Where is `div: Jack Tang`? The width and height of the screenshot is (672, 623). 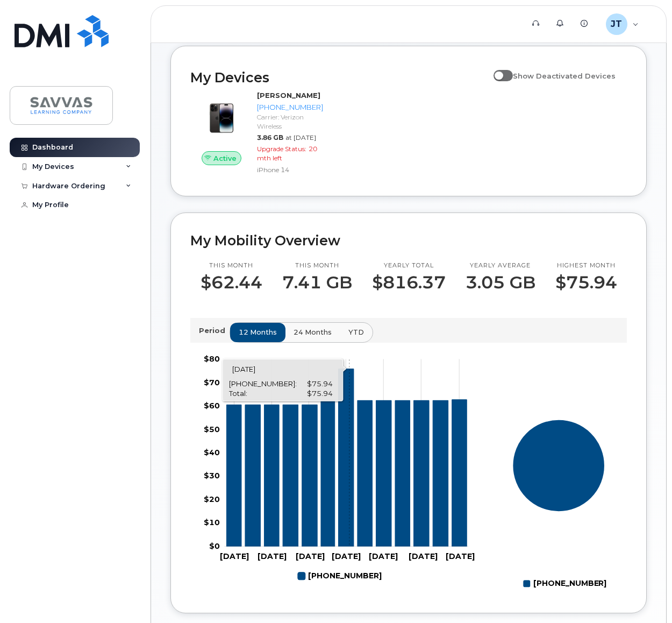 div: Jack Tang is located at coordinates (623, 24).